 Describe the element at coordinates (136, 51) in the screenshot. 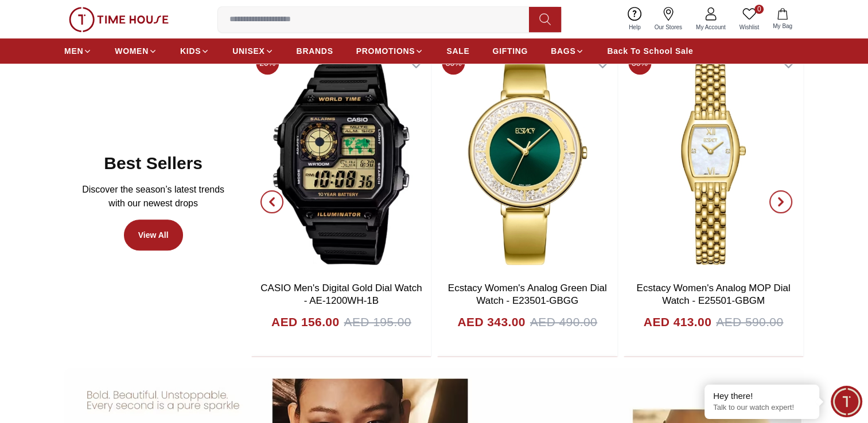

I see `a: WOMEN` at that location.